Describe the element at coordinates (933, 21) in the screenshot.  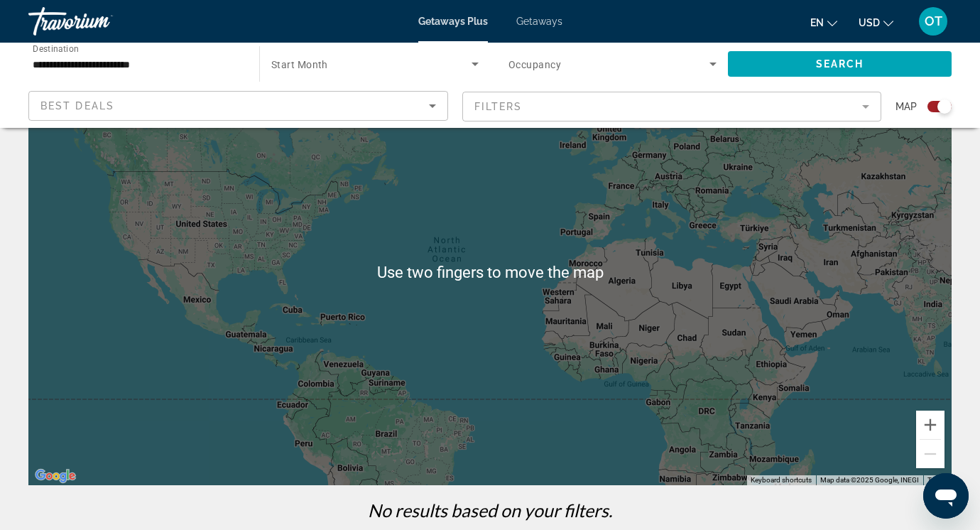
I see `span: OT` at that location.